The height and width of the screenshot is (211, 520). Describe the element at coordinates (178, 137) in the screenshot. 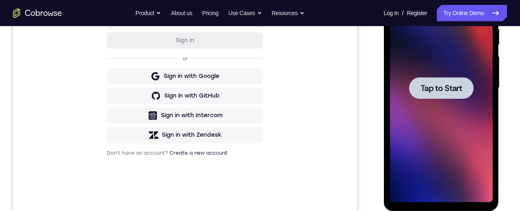

I see `div: Sign in with Google` at that location.